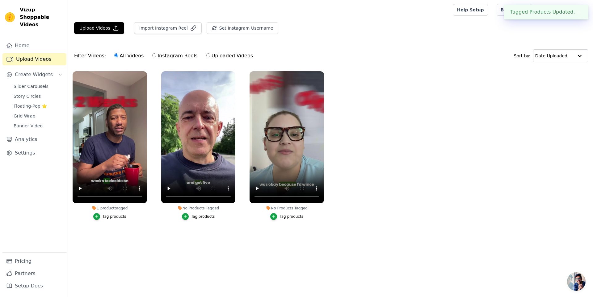  What do you see at coordinates (38, 116) in the screenshot?
I see `a: Grid Wrap` at bounding box center [38, 116].